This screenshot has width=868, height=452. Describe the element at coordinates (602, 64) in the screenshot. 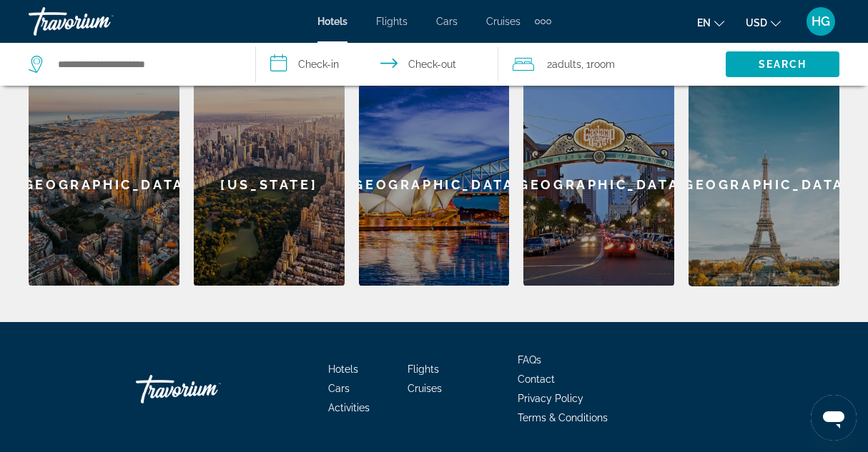

I see `span: Room` at that location.